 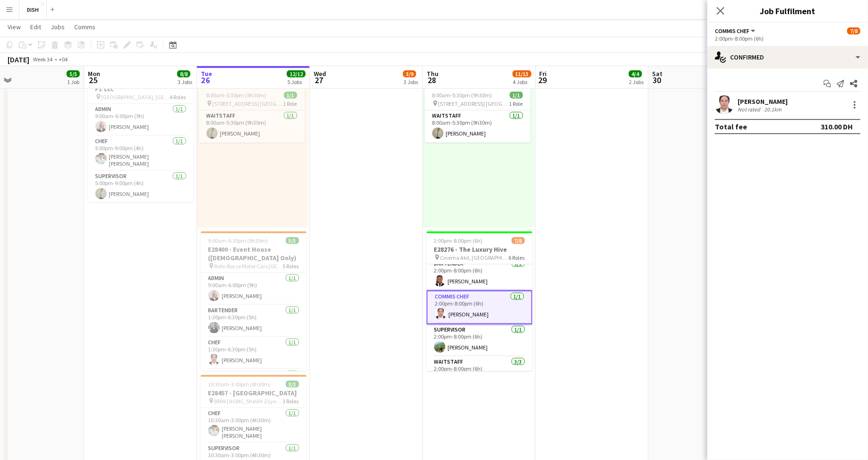 I want to click on div: 20.1km, so click(x=773, y=109).